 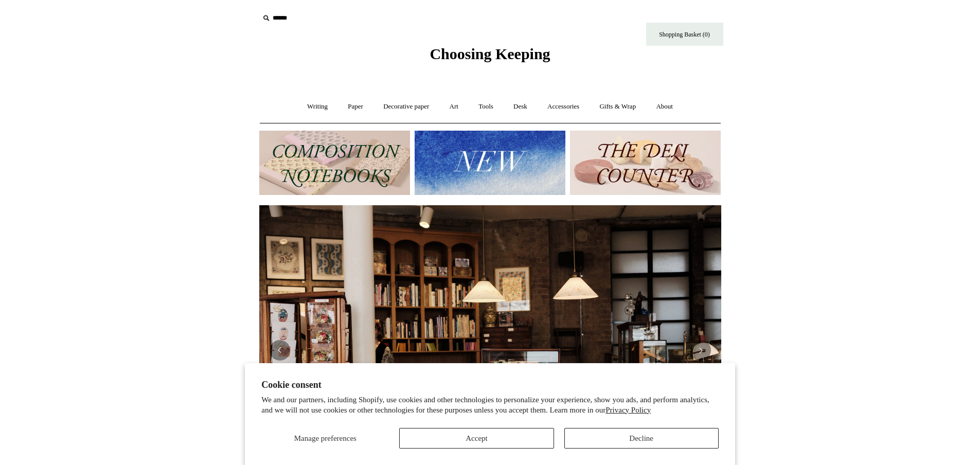 What do you see at coordinates (685, 34) in the screenshot?
I see `a: Shopping Basket (0)` at bounding box center [685, 34].